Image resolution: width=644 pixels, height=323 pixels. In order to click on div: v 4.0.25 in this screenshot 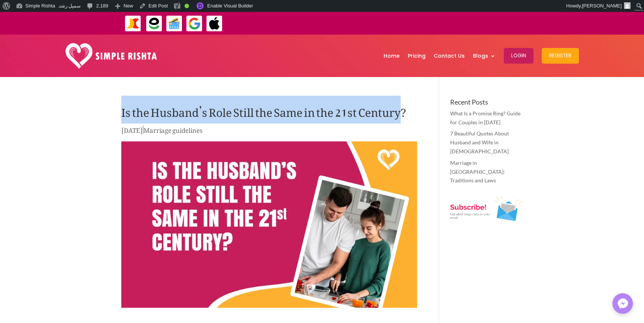, I will do `click(28, 15)`.